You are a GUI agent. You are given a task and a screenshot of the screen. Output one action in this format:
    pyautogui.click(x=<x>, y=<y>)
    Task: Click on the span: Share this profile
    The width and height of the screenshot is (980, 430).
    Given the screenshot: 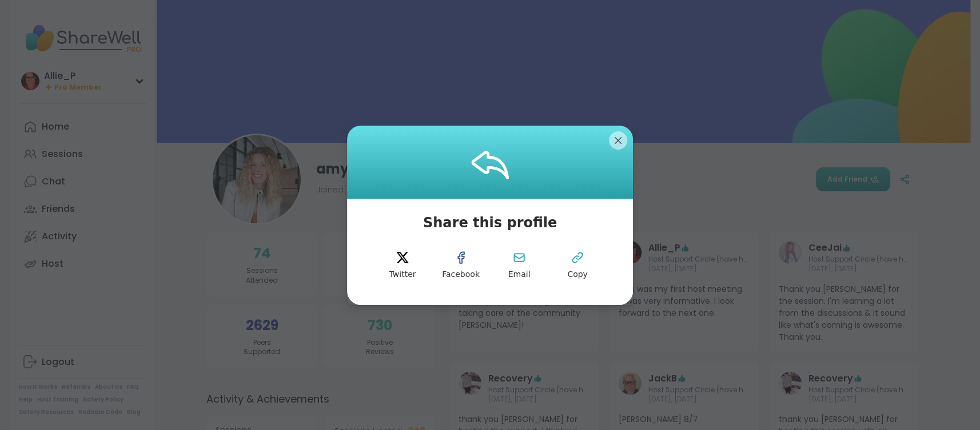 What is the action you would take?
    pyautogui.click(x=490, y=223)
    